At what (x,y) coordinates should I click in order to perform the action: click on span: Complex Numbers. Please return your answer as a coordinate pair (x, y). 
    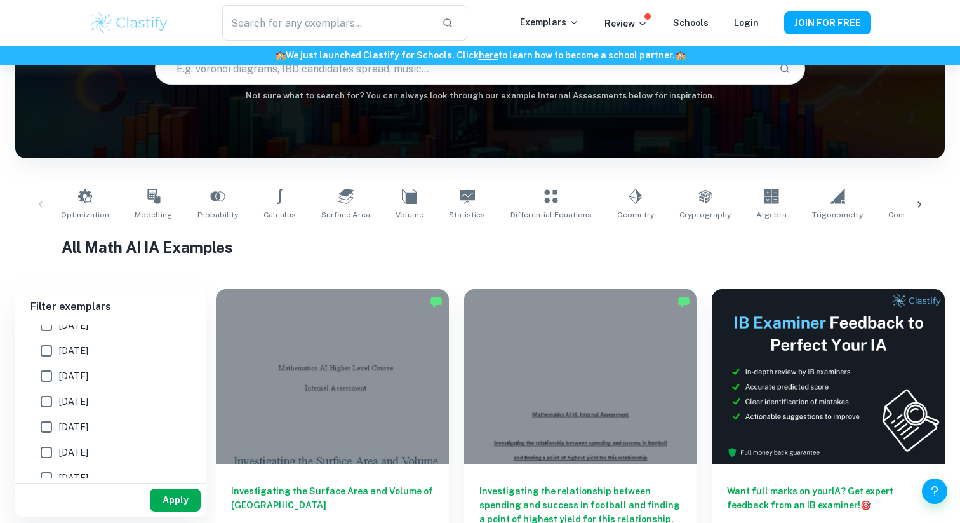
    Looking at the image, I should click on (923, 215).